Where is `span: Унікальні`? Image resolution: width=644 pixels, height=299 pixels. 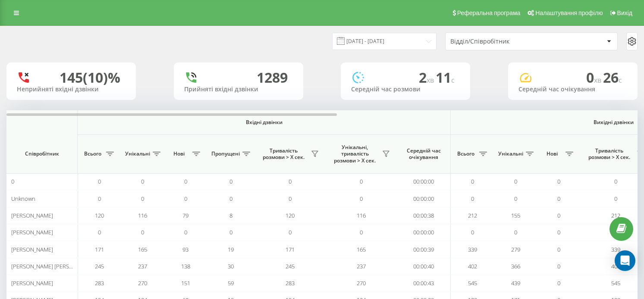 span: Унікальні is located at coordinates (138, 154).